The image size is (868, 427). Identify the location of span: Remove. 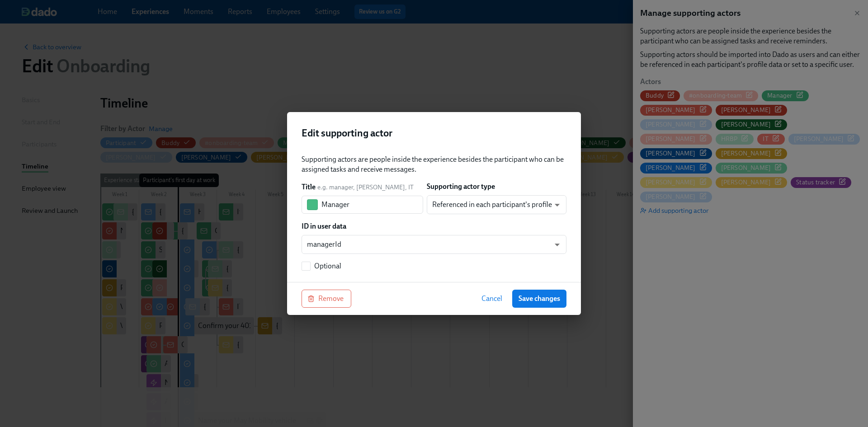
(327, 299).